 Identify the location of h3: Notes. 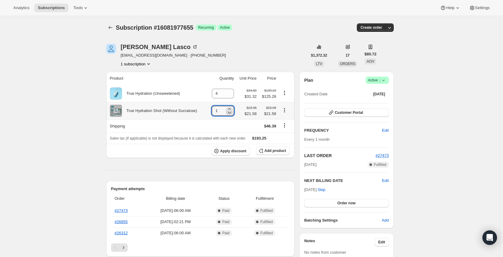
(339, 242).